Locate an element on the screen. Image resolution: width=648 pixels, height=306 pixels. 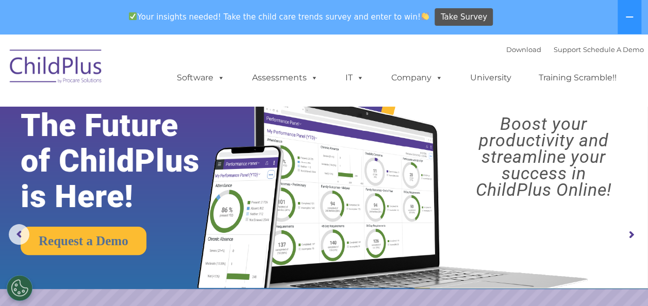
a: Assessments is located at coordinates (285, 78).